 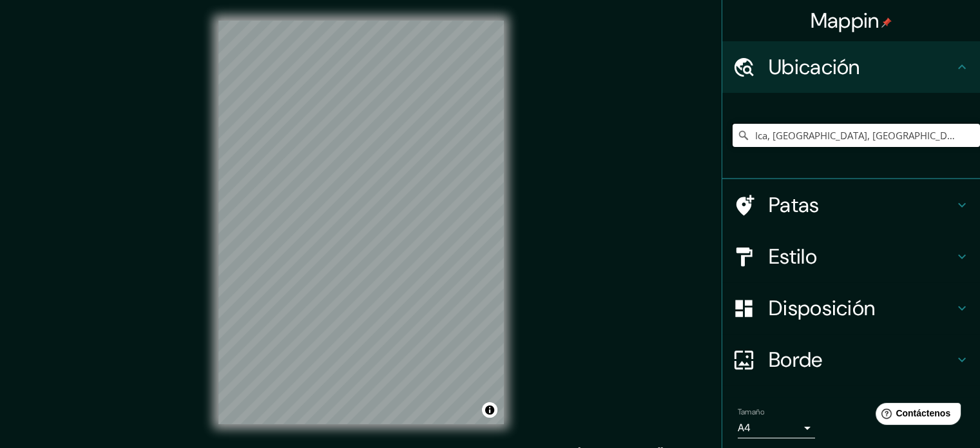 What do you see at coordinates (821, 308) in the screenshot?
I see `font: Disposición` at bounding box center [821, 308].